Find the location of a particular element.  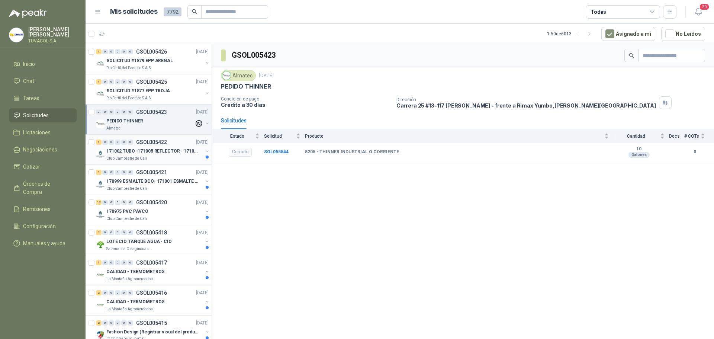

div: 1 - 50 de 6013 is located at coordinates (571, 34).